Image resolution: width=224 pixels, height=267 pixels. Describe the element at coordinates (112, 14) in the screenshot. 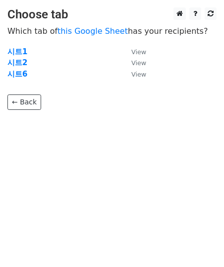

I see `h3: Choose tab` at that location.